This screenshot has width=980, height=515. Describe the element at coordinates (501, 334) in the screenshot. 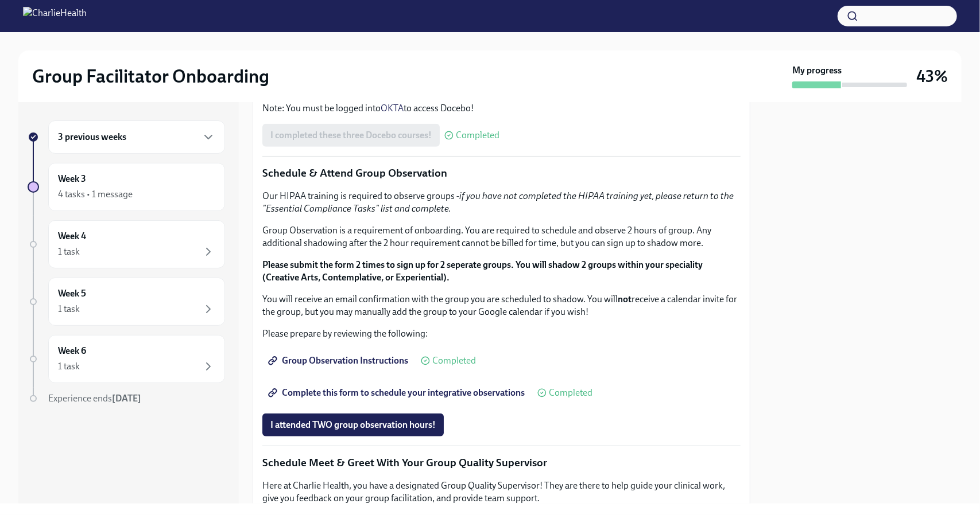

I see `p: Please prepare by reviewing the following:` at that location.